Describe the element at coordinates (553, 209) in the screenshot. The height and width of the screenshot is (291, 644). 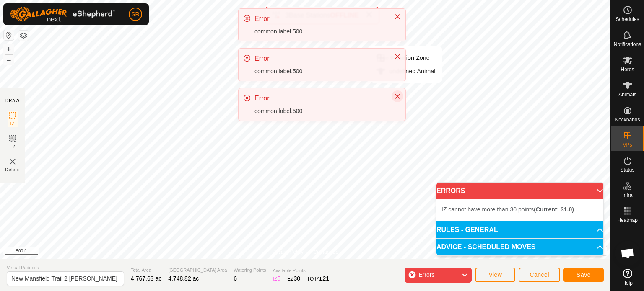
I see `b: (Current: 31.0)` at that location.